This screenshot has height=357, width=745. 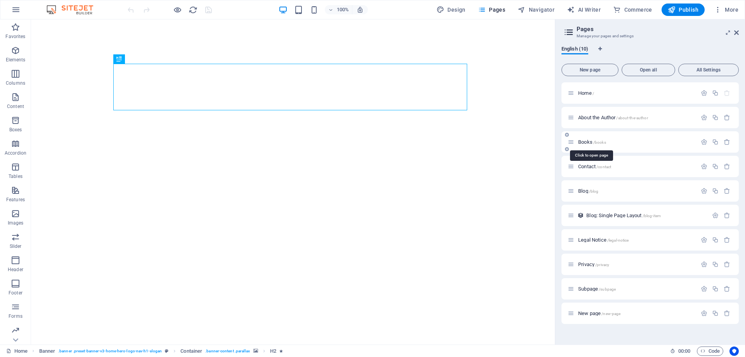 I want to click on img: logo_orange.svg, so click(x=16, y=16).